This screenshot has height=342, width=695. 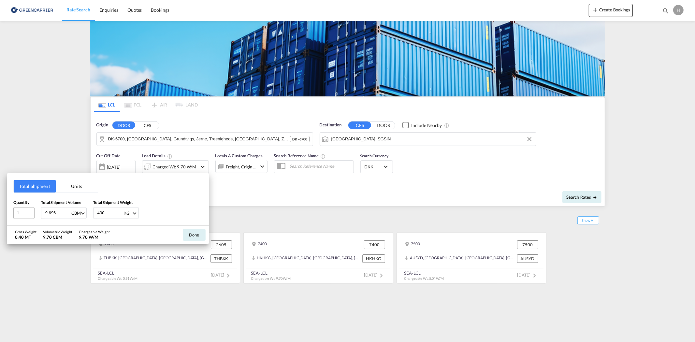 What do you see at coordinates (94, 232) in the screenshot?
I see `div: Chargeable Weight` at bounding box center [94, 232].